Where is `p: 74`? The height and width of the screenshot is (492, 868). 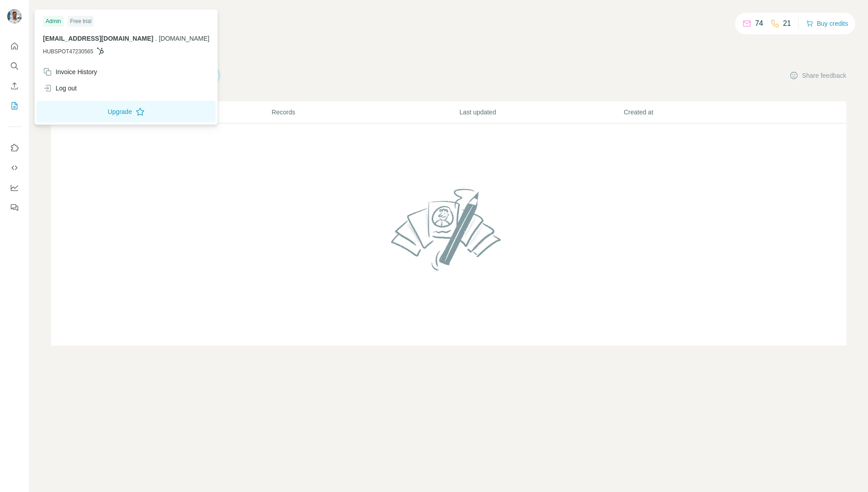 p: 74 is located at coordinates (759, 24).